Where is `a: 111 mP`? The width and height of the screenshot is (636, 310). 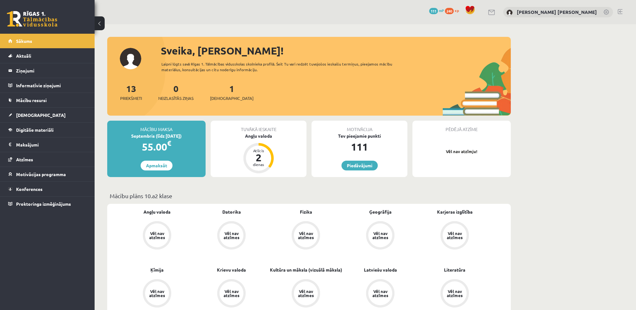 a: 111 mP is located at coordinates (436, 10).